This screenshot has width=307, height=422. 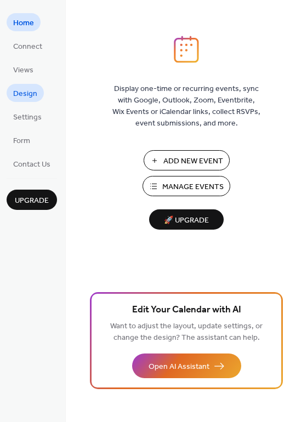 What do you see at coordinates (186, 220) in the screenshot?
I see `span: 🚀 Upgrade` at bounding box center [186, 220].